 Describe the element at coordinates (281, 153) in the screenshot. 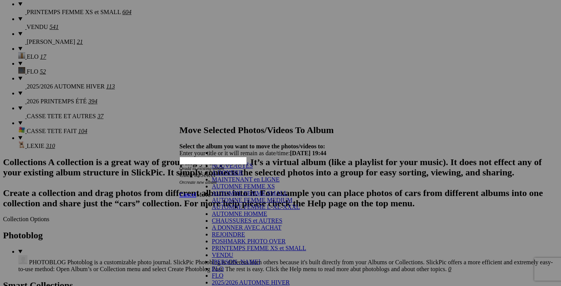

I see `div: Enter your title or it will remain as date/time:` at that location.